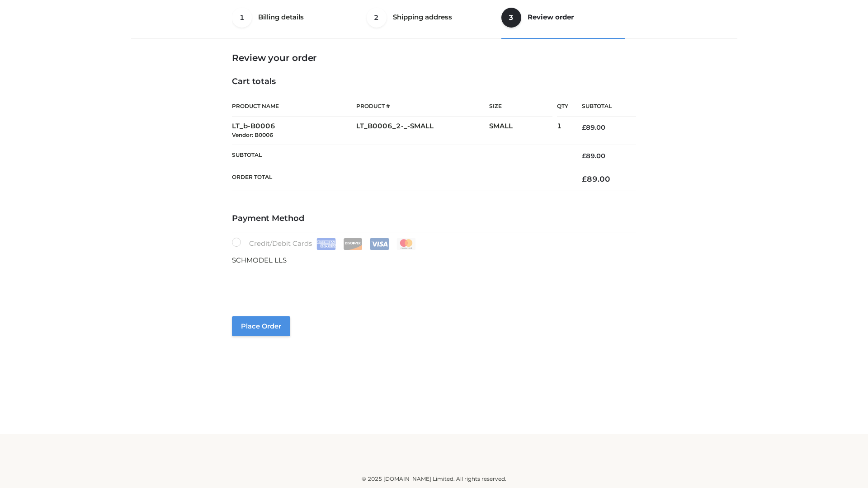 The height and width of the screenshot is (488, 868). I want to click on p: SCHMODEL LLS, so click(434, 260).